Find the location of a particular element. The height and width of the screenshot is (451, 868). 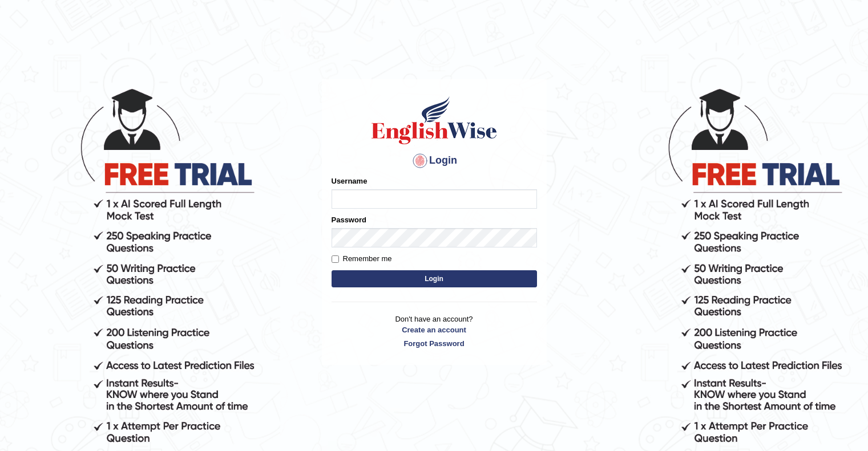

img: Logo of English Wise sign in for intelligent practice with AI is located at coordinates (434, 120).